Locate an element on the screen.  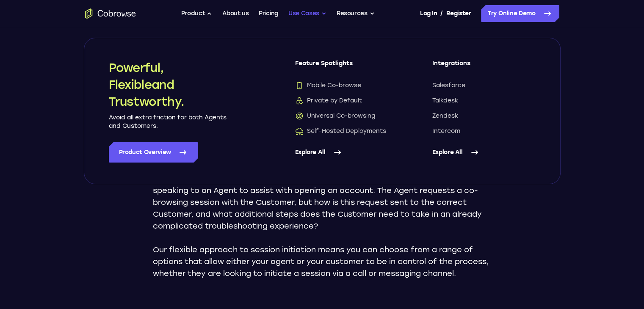
a: Universal Co-browsingUniversal Co-browsing is located at coordinates (347, 116).